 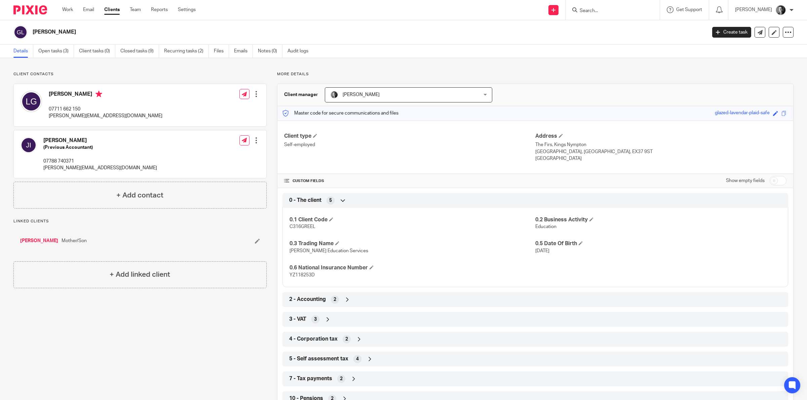 I want to click on a: Email, so click(x=88, y=10).